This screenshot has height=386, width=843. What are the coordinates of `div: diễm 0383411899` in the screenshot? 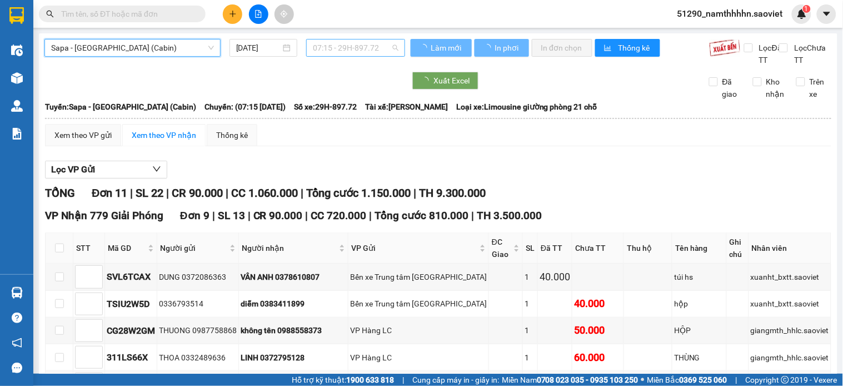 It's located at (294, 304).